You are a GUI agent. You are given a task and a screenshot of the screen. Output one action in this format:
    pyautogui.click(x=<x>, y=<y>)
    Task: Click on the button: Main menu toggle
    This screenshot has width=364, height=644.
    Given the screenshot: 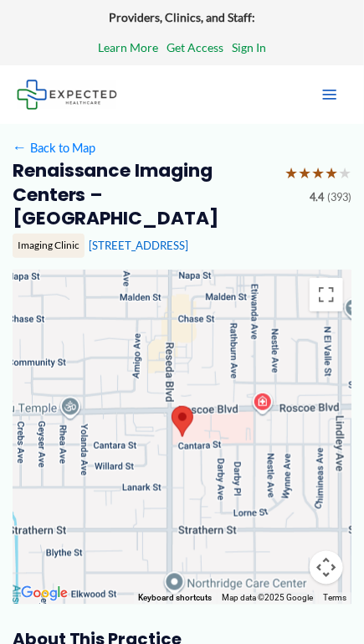 What is the action you would take?
    pyautogui.click(x=329, y=94)
    